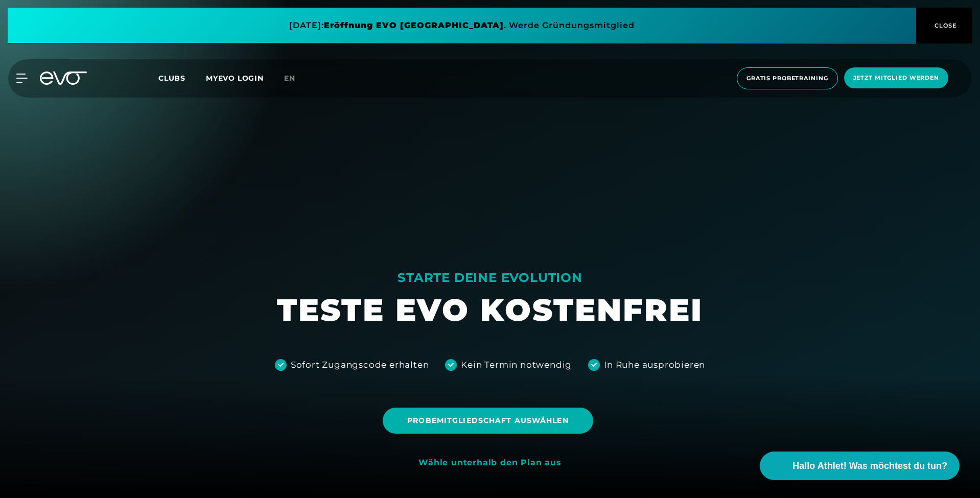 This screenshot has width=980, height=498. Describe the element at coordinates (654, 366) in the screenshot. I see `div: In Ruhe ausprobieren` at that location.